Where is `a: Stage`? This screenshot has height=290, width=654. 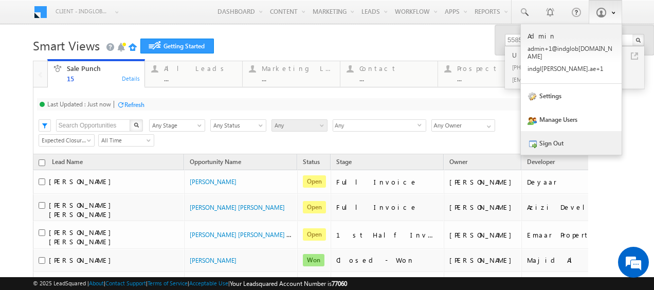
a: Stage is located at coordinates (344, 163).